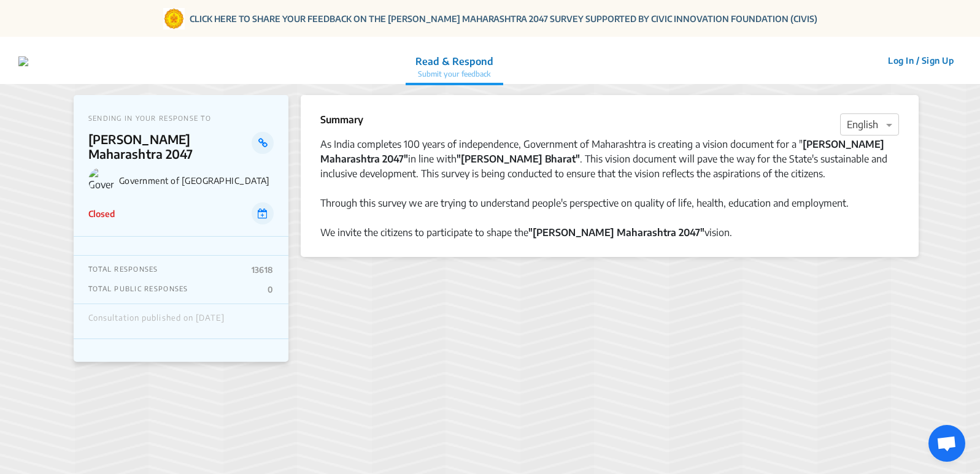 The image size is (980, 474). What do you see at coordinates (101, 213) in the screenshot?
I see `p: Closed` at bounding box center [101, 213].